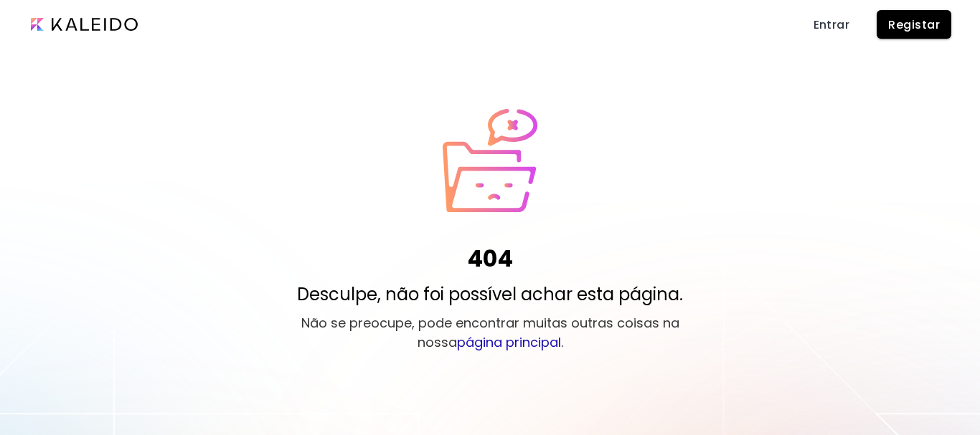  What do you see at coordinates (490, 295) in the screenshot?
I see `p: Desculpe, não foi possível achar esta página.` at bounding box center [490, 295].